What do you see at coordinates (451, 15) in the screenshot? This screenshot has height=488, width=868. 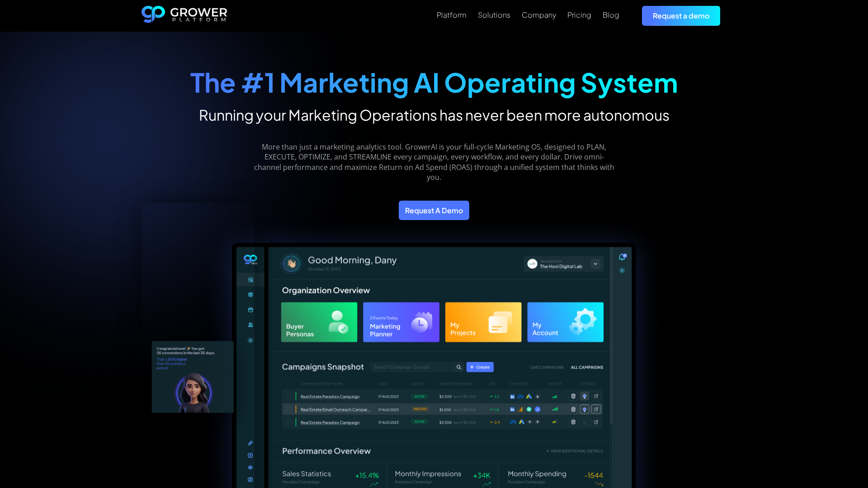 I see `a: Platform` at bounding box center [451, 15].